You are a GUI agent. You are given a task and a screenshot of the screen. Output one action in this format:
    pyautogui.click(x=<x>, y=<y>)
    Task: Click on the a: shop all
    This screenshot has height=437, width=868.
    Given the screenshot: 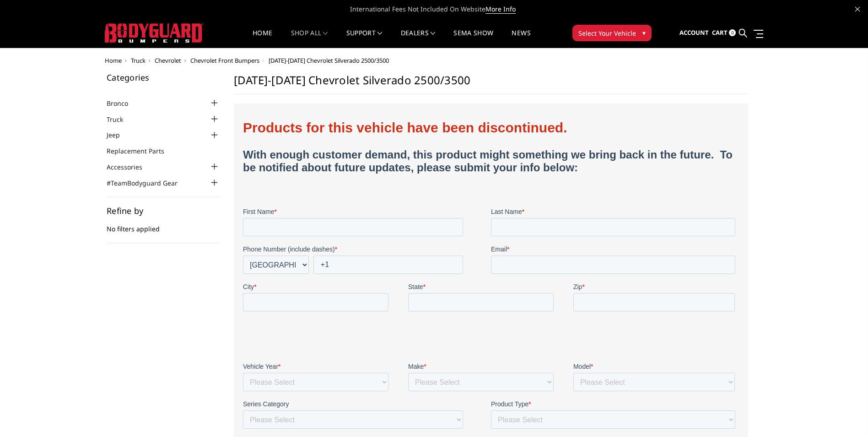 What is the action you would take?
    pyautogui.click(x=310, y=39)
    